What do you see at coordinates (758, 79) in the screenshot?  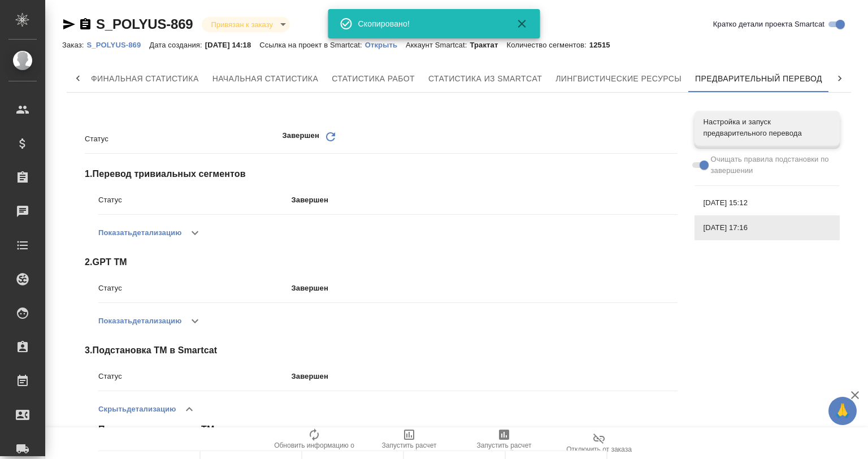 I see `span: Предварительный перевод` at bounding box center [758, 79].